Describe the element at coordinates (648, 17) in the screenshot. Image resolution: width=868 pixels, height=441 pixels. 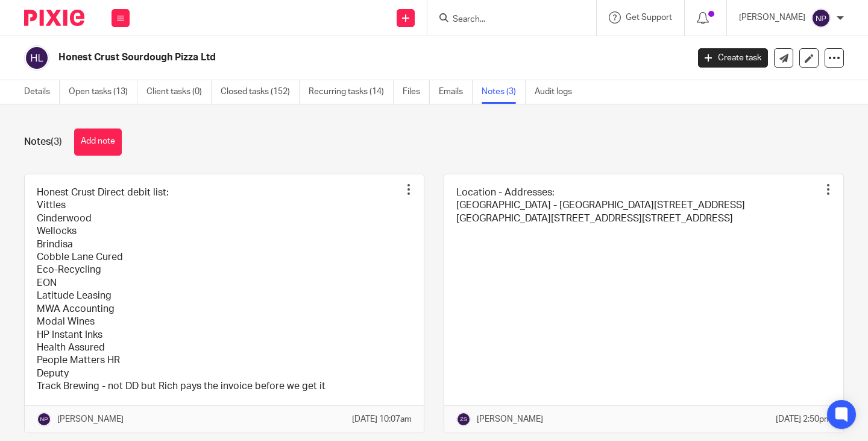
I see `span: Get Support` at that location.